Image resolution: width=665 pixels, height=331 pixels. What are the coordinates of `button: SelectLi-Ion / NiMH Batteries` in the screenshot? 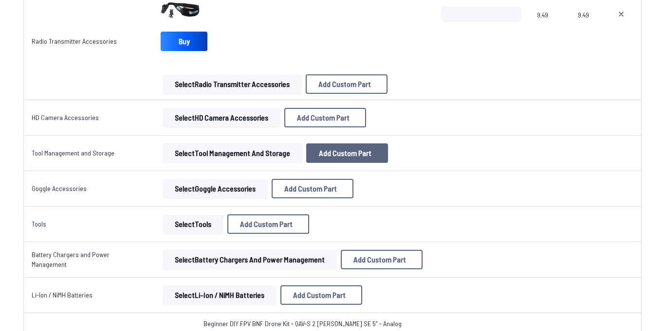 It's located at (219, 295).